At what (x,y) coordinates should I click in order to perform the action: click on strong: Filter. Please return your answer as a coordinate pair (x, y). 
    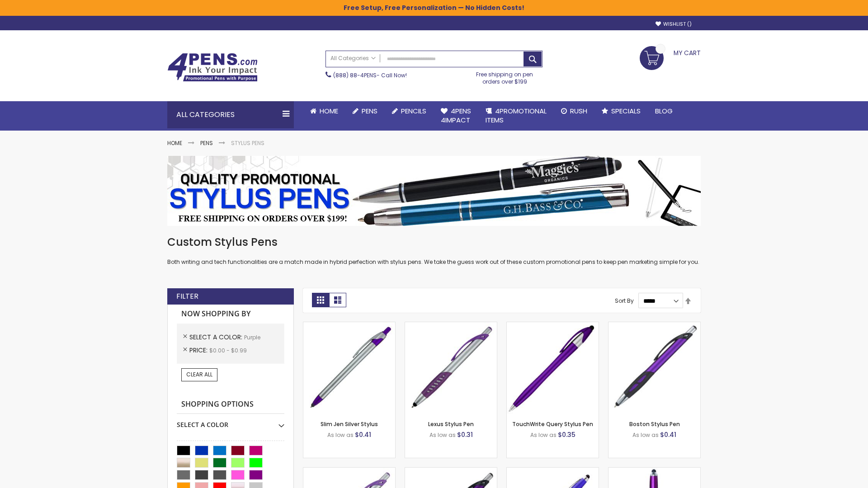
    Looking at the image, I should click on (187, 297).